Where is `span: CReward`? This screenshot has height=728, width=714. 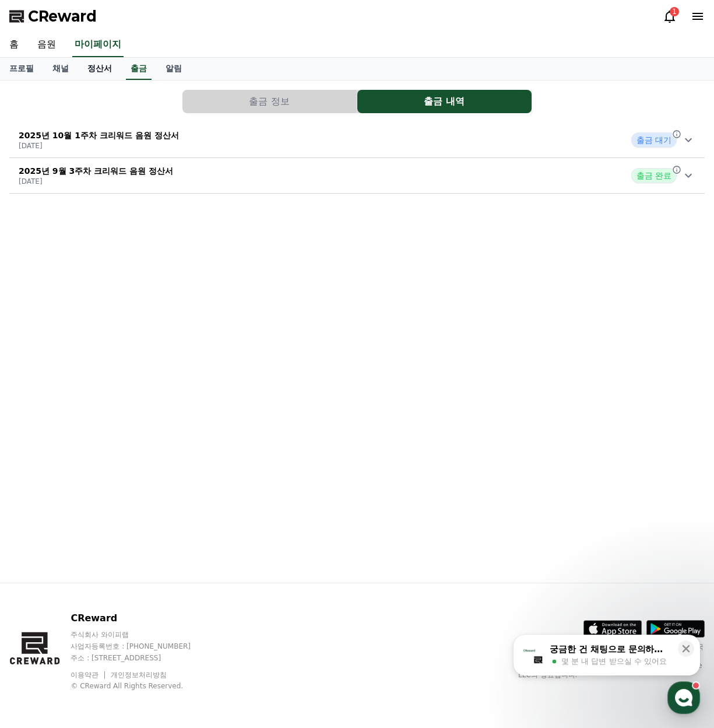 span: CReward is located at coordinates (62, 17).